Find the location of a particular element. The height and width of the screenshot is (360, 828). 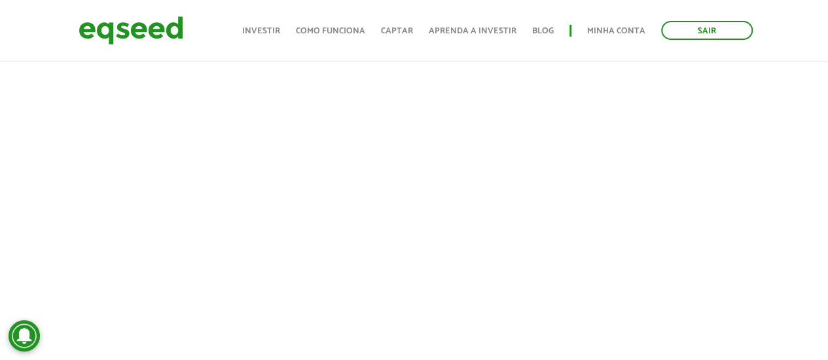

a: Sair is located at coordinates (706, 30).